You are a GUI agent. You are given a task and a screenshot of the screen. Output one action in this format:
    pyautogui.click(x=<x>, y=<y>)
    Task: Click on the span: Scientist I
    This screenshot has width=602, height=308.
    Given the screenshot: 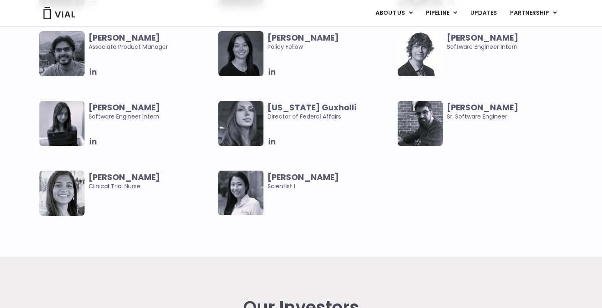 What is the action you would take?
    pyautogui.click(x=330, y=182)
    